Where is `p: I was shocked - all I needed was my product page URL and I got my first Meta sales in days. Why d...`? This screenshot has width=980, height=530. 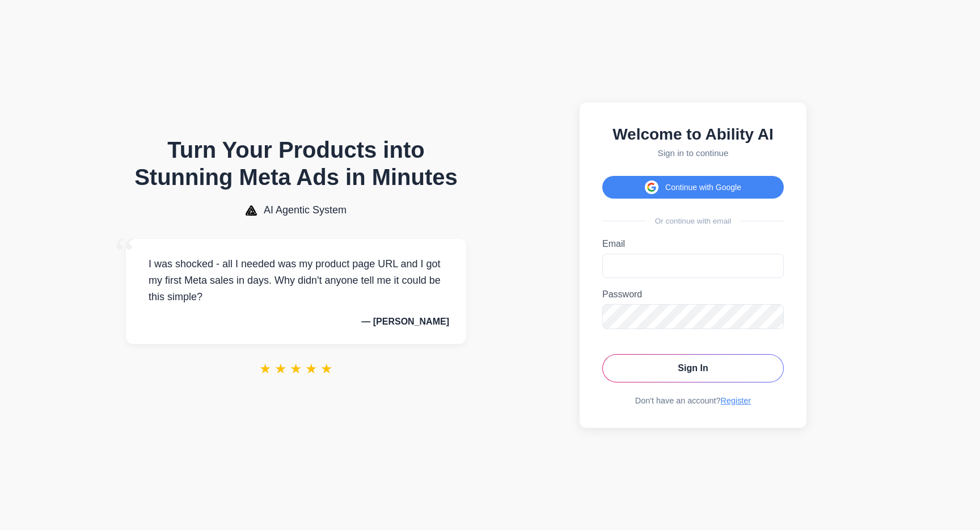
p: I was shocked - all I needed was my product page URL and I got my first Meta sales in days. Why d... is located at coordinates (296, 280).